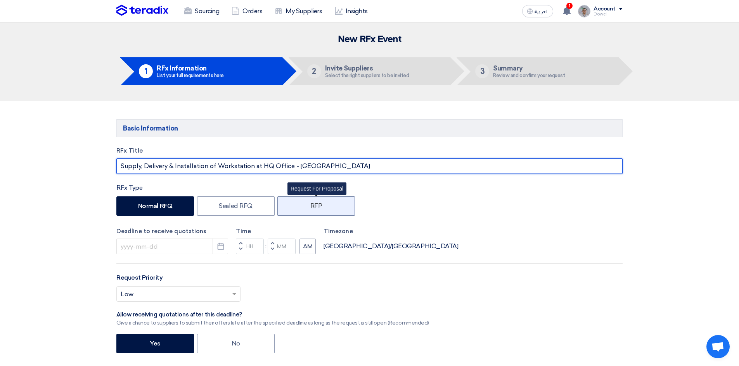 The width and height of the screenshot is (739, 366). Describe the element at coordinates (250, 247) in the screenshot. I see `input: Hours` at that location.